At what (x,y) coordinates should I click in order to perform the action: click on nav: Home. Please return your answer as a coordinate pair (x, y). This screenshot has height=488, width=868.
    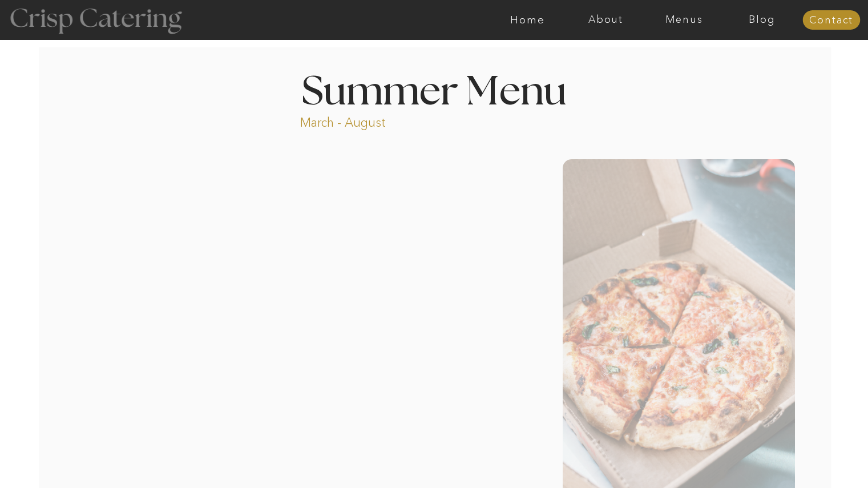
    Looking at the image, I should click on (527, 20).